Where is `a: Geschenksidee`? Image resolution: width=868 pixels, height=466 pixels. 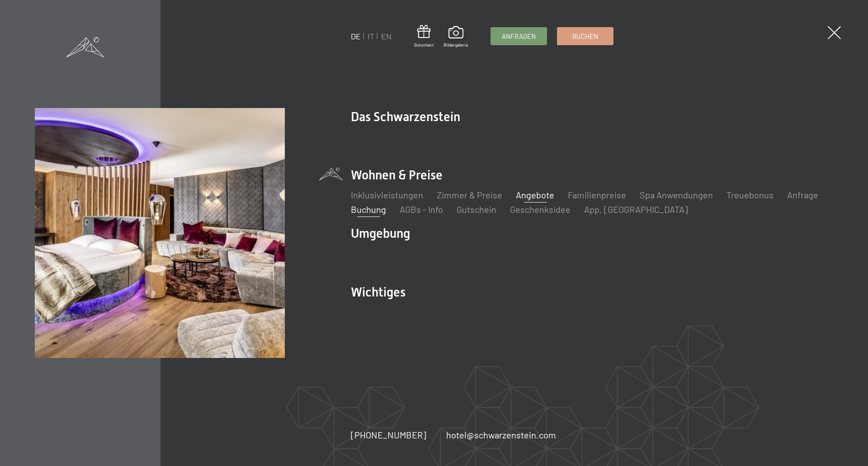
a: Geschenksidee is located at coordinates (540, 209).